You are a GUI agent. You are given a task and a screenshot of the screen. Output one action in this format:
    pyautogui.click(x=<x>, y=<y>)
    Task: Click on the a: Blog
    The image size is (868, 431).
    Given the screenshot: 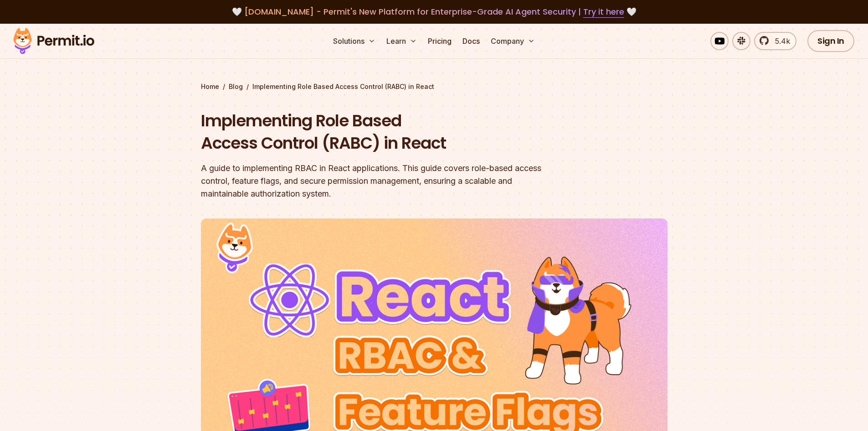 What is the action you would take?
    pyautogui.click(x=235, y=87)
    